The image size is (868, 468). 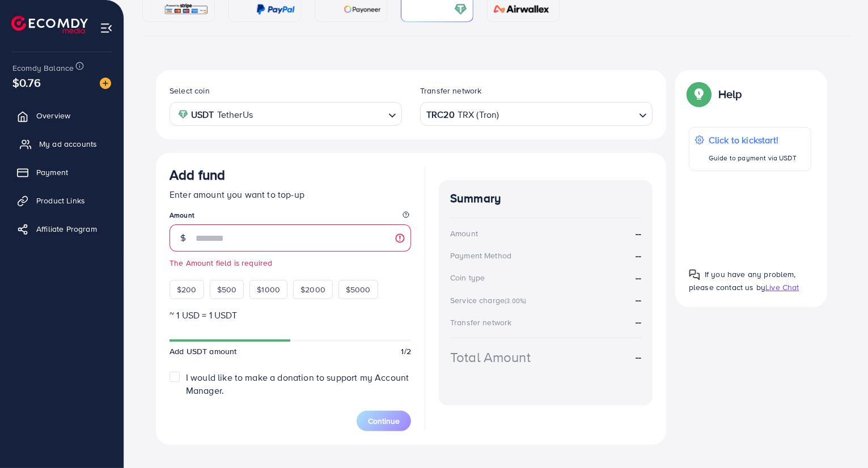 What do you see at coordinates (203, 351) in the screenshot?
I see `span: Add USDT amount` at bounding box center [203, 351].